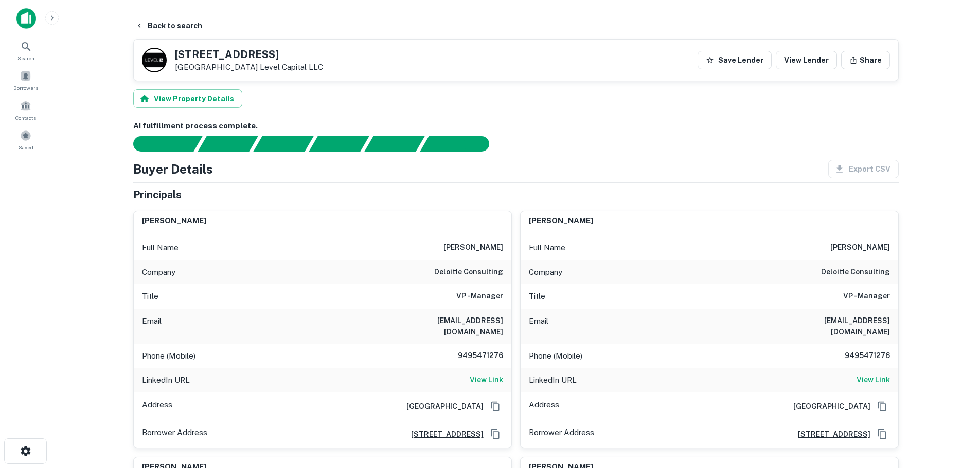 This screenshot has width=980, height=468. I want to click on h5: Principals, so click(157, 195).